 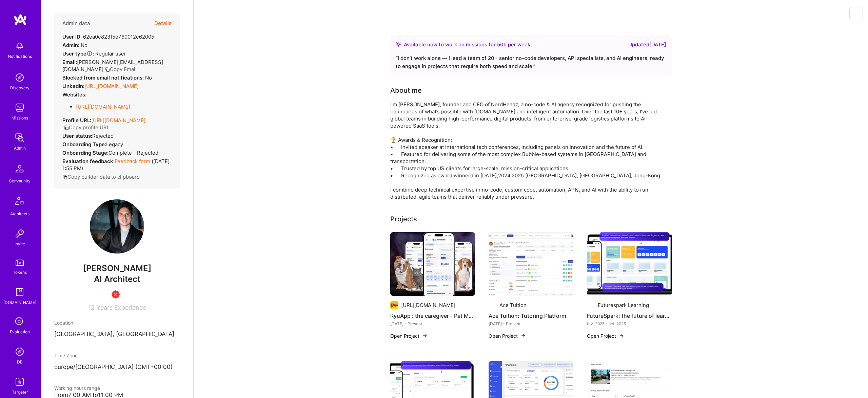 I want to click on span: Time Zone, so click(x=66, y=355).